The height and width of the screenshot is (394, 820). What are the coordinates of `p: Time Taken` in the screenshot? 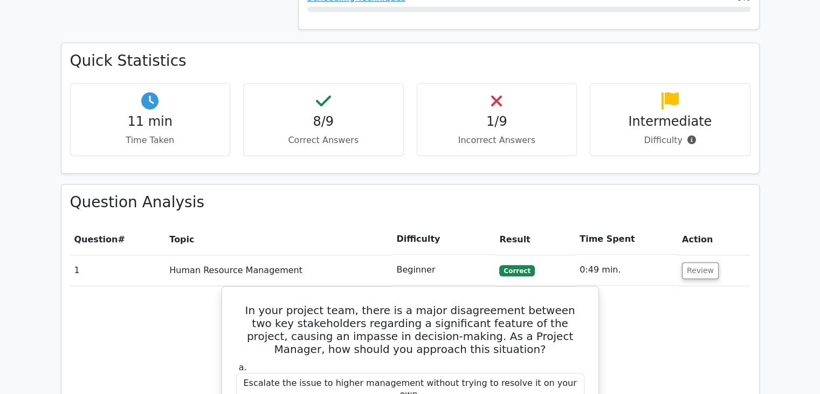 It's located at (150, 140).